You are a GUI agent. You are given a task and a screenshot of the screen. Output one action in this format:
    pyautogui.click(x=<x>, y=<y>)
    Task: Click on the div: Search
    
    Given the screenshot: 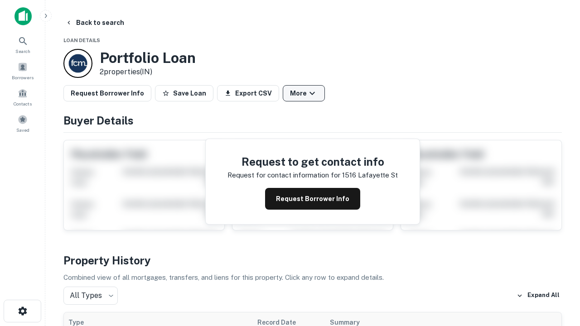 What is the action you would take?
    pyautogui.click(x=23, y=44)
    